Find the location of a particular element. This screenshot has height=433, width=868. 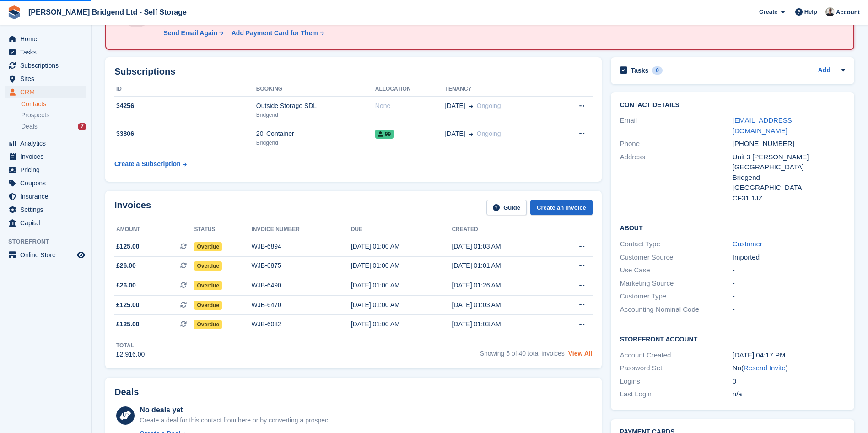

a: Deals 7 is located at coordinates (53, 127).